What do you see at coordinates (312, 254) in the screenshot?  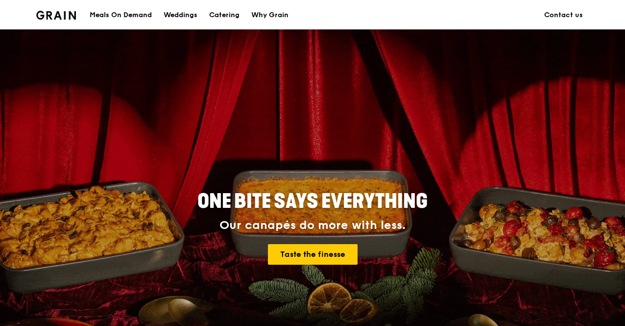 I see `a: Taste the finesse` at bounding box center [312, 254].